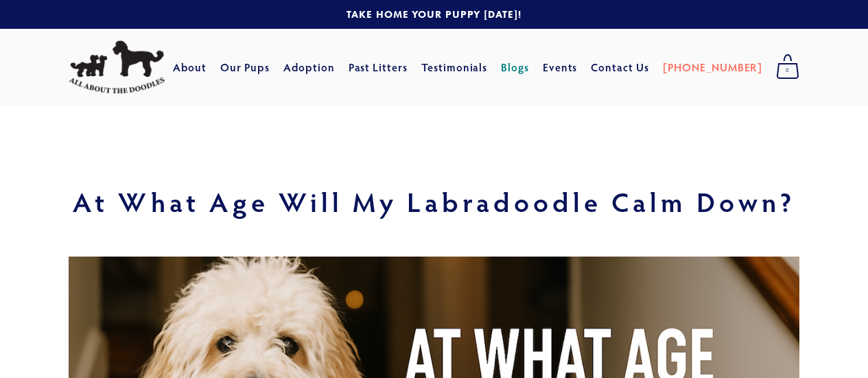  I want to click on a: Adoption, so click(309, 67).